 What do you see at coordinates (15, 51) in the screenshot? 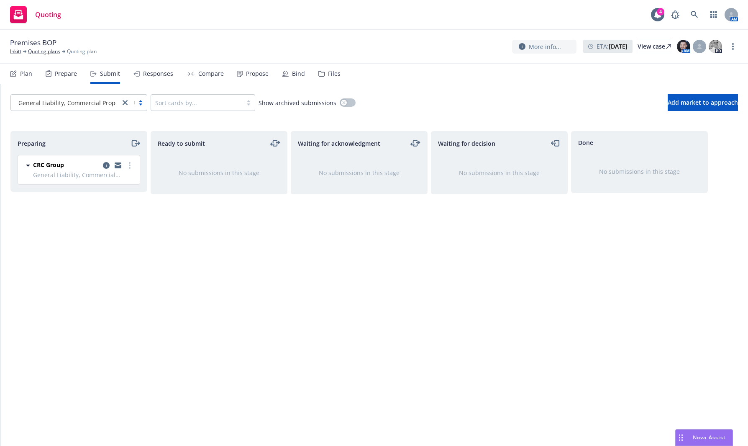
I see `a: Inkitt` at bounding box center [15, 51].